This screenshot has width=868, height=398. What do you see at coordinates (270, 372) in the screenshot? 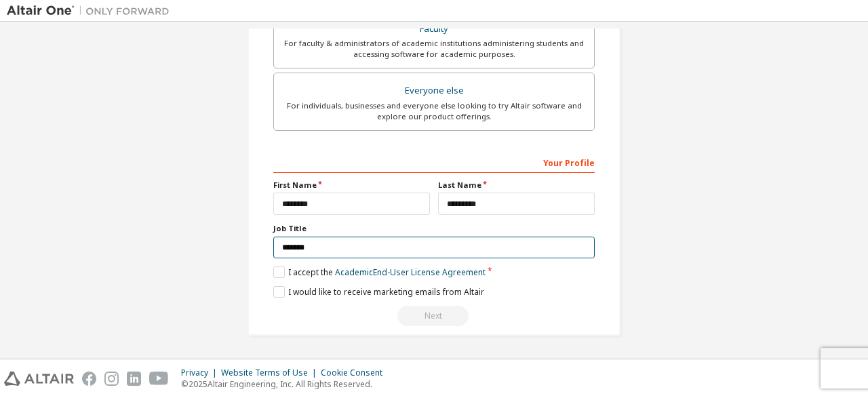
I see `div: Website Terms of Use` at bounding box center [270, 372].